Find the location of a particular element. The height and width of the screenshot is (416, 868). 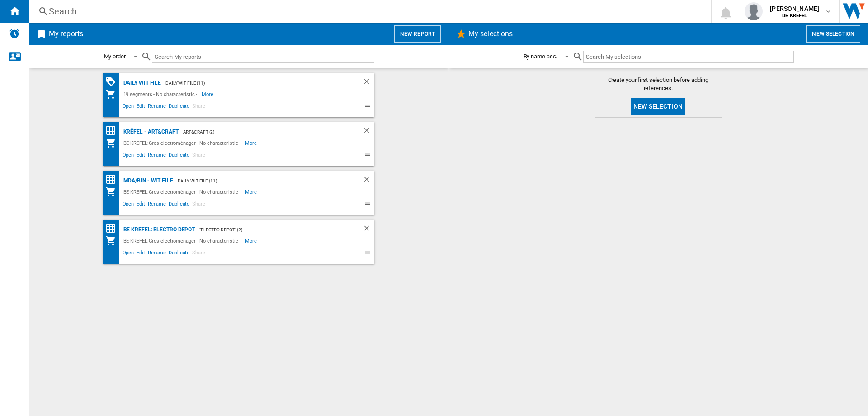

div: Search is located at coordinates (368, 12).